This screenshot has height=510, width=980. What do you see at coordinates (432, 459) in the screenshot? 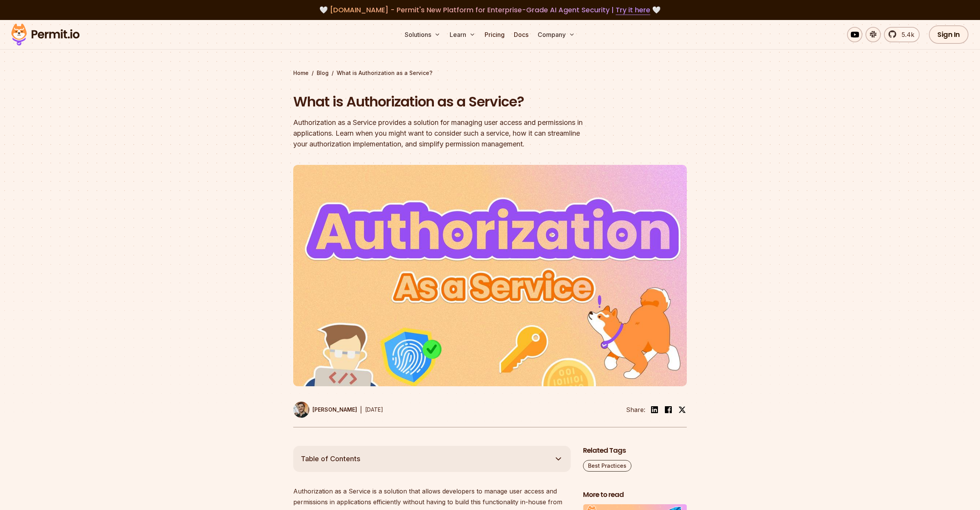
I see `button: Table of Contents` at bounding box center [432, 459].